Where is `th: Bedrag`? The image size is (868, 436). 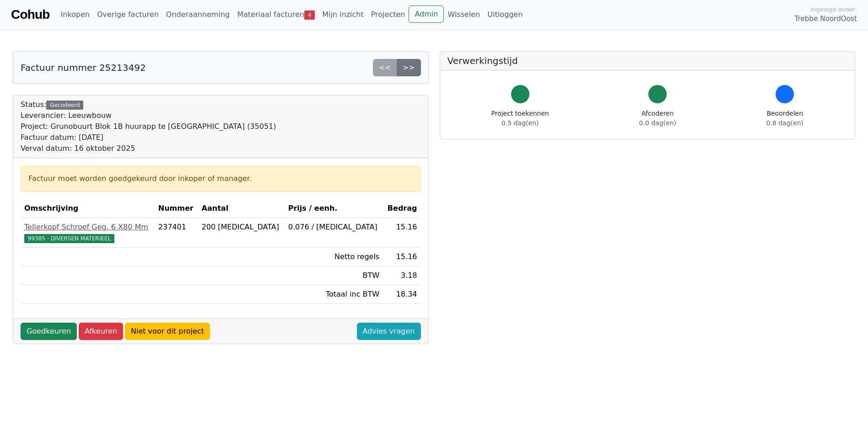 th: Bedrag is located at coordinates (401, 208).